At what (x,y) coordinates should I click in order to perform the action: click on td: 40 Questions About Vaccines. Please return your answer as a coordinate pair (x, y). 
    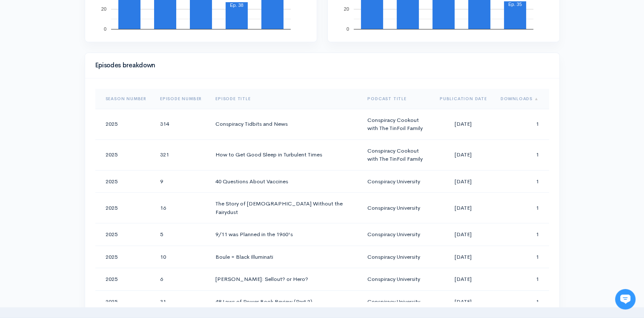
    Looking at the image, I should click on (285, 181).